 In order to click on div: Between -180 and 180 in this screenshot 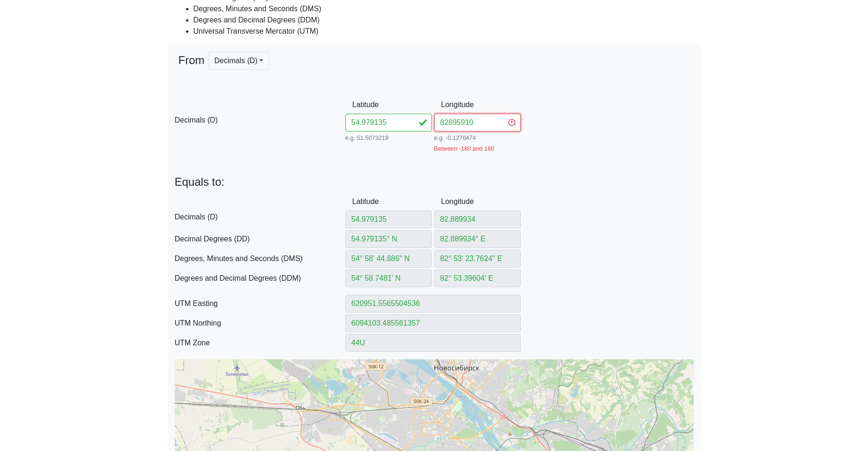, I will do `click(477, 148)`.